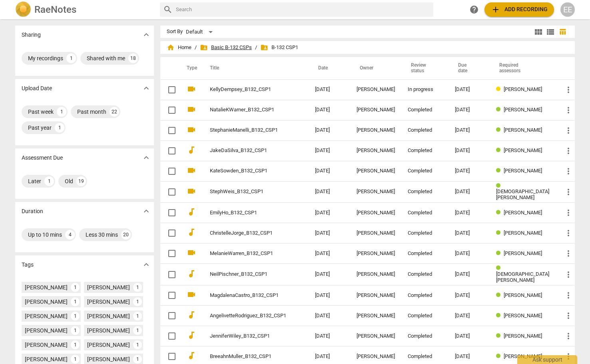  What do you see at coordinates (248, 171) in the screenshot?
I see `a: KateSowden_B132_CSP1` at bounding box center [248, 171].